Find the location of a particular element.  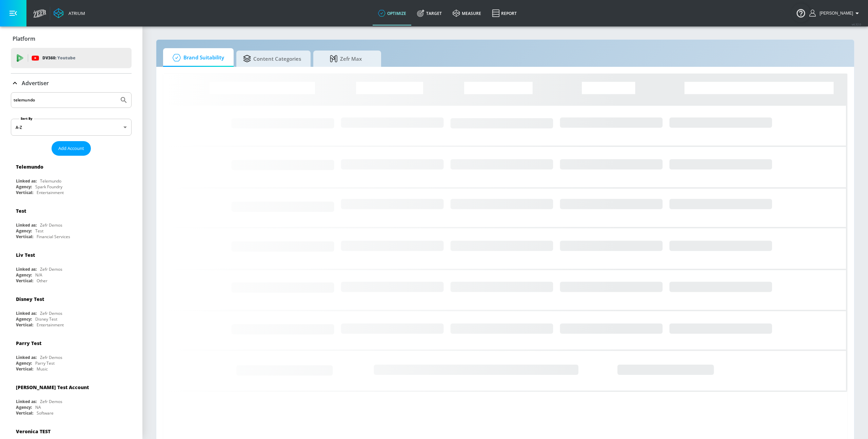

div: Music is located at coordinates (42, 369).